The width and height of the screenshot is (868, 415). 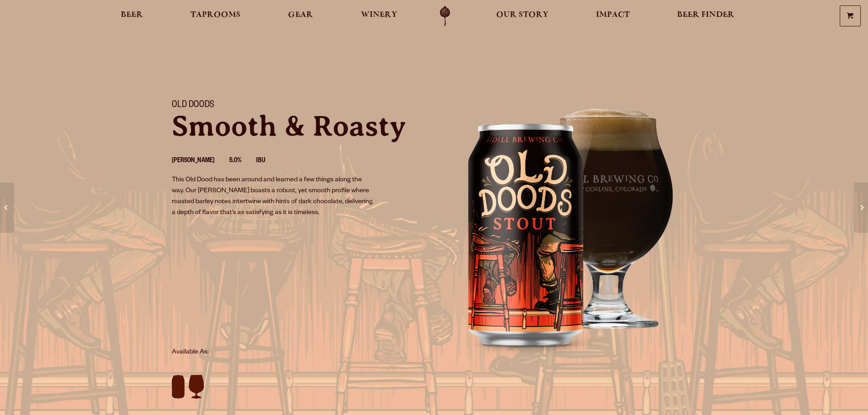 I want to click on a: Beer Finder, so click(x=705, y=16).